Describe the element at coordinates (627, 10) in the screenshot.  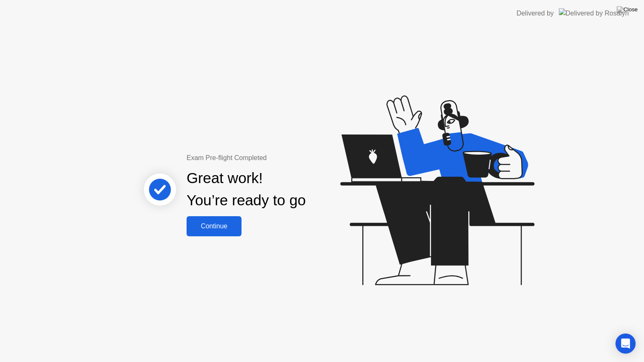
I see `img: Close` at that location.